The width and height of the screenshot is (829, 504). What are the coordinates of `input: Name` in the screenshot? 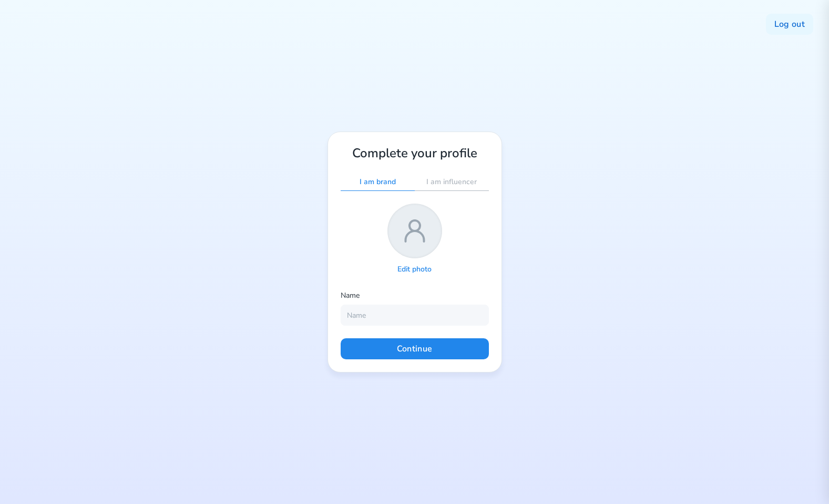 It's located at (415, 315).